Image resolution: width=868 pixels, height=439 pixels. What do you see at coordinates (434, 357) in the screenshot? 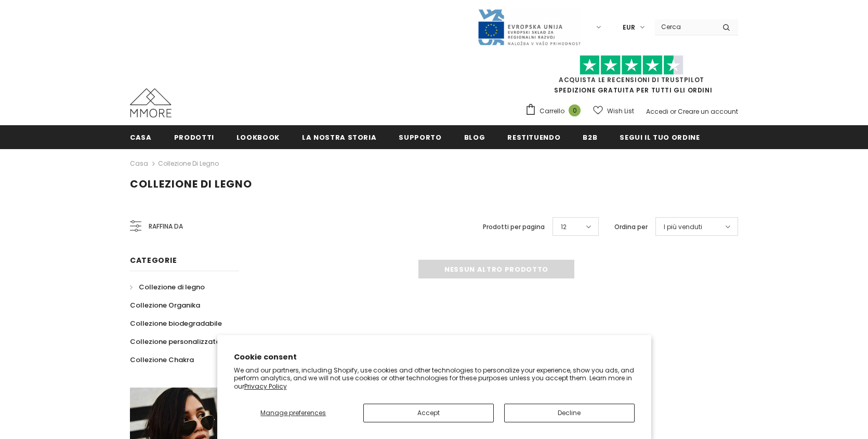
I see `h2: Cookie consent` at bounding box center [434, 357].